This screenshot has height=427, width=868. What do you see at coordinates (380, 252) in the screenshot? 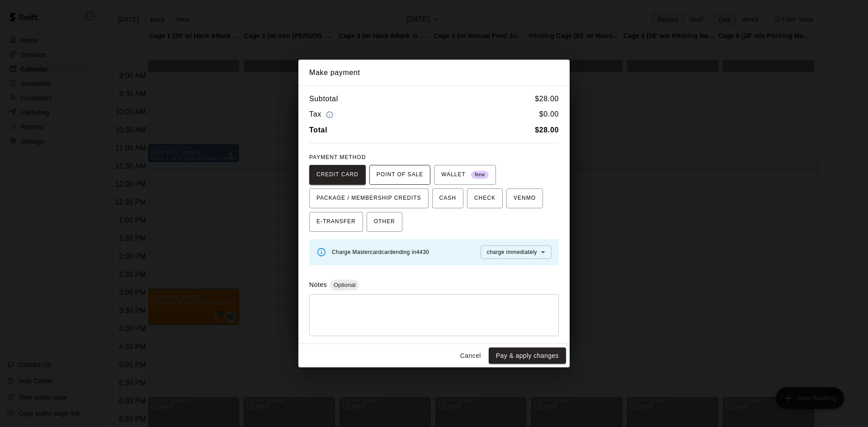
I see `span: Charge Mastercard card ending in 4430` at bounding box center [380, 252].